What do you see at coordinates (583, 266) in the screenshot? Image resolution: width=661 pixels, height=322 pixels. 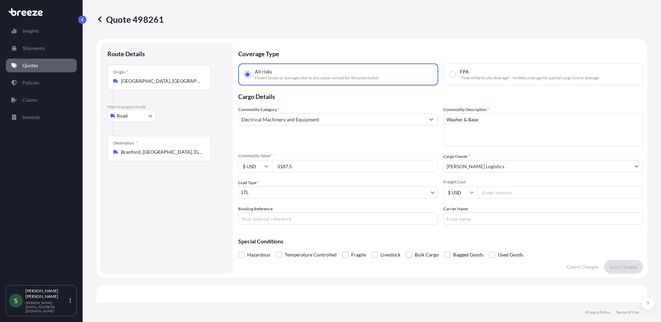 I see `p: Cancel Changes` at bounding box center [583, 266].